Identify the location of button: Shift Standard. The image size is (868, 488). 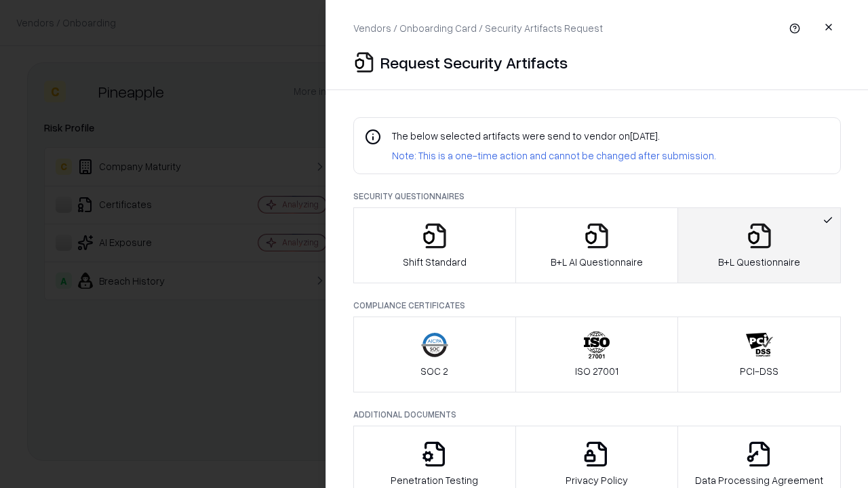
(435, 245).